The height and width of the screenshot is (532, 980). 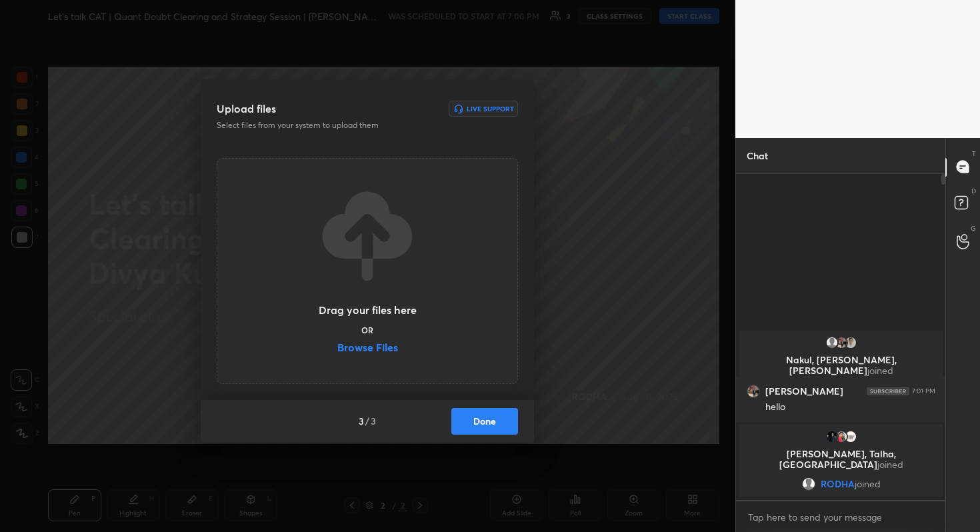 I want to click on h3: Upload files, so click(x=246, y=108).